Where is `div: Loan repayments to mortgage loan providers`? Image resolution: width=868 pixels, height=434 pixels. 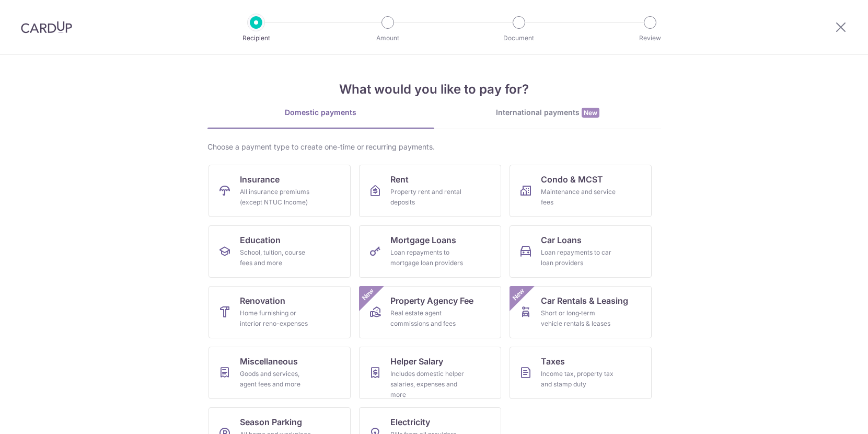 div: Loan repayments to mortgage loan providers is located at coordinates (428, 258).